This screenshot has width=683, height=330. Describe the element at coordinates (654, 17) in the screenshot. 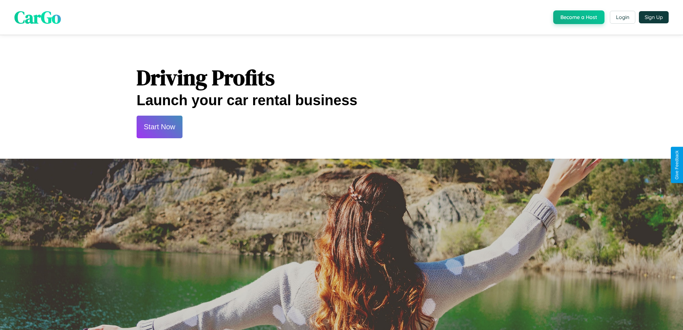

I see `button: Sign Up` at that location.